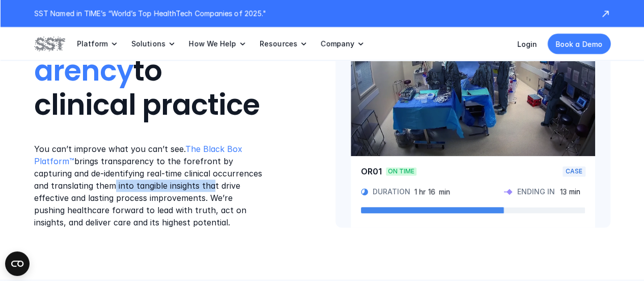  I want to click on img: SST logo, so click(49, 44).